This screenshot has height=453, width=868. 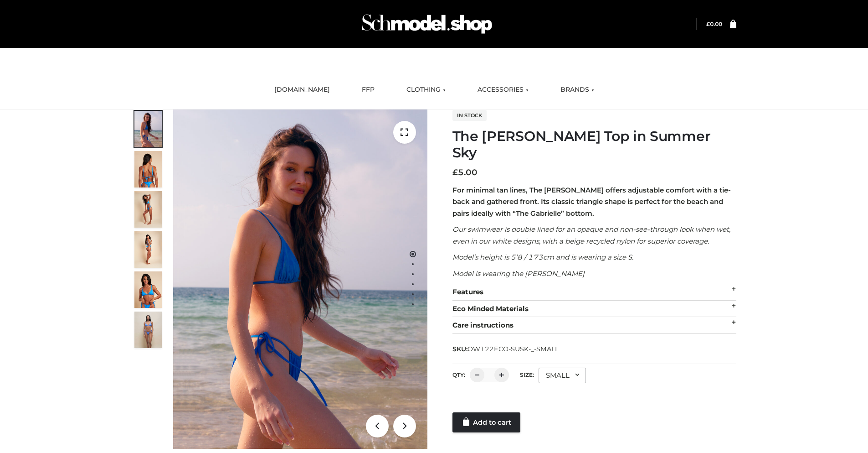 What do you see at coordinates (427, 24) in the screenshot?
I see `img: Schmodel Admin 964` at bounding box center [427, 24].